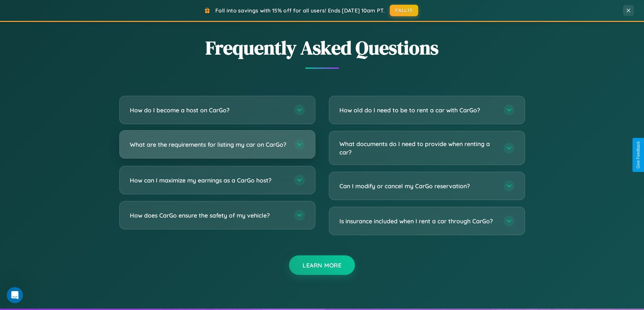  What do you see at coordinates (208, 144) in the screenshot?
I see `h3: What are the requirements for listing my car on CarGo?` at bounding box center [208, 144].